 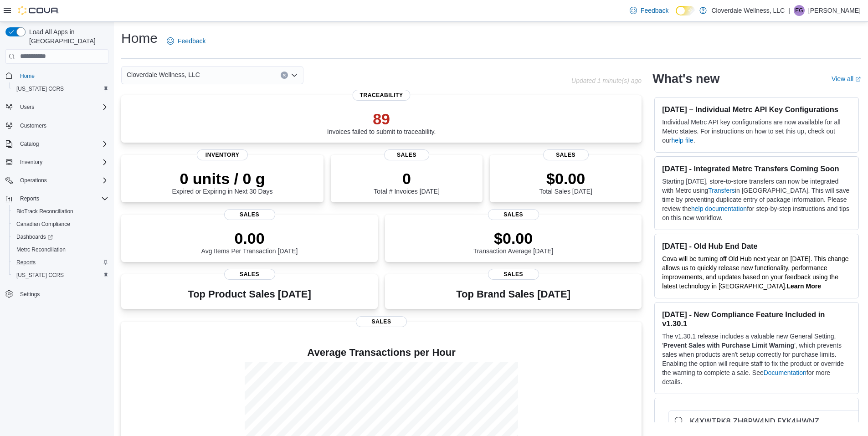 I want to click on svg: External link, so click(x=859, y=80).